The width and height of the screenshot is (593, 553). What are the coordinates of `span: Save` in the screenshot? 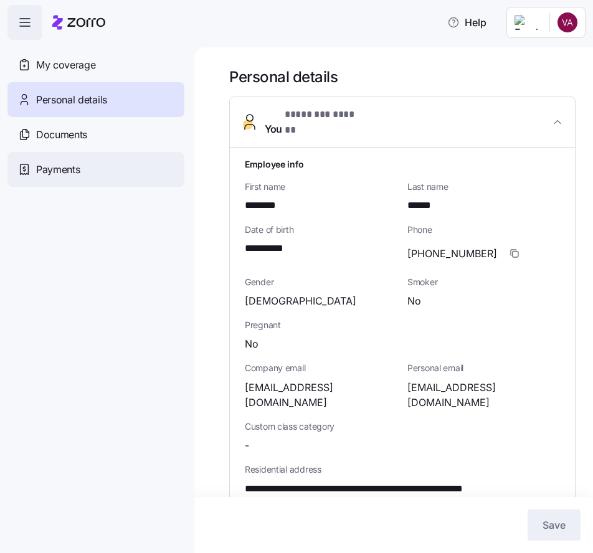 It's located at (554, 525).